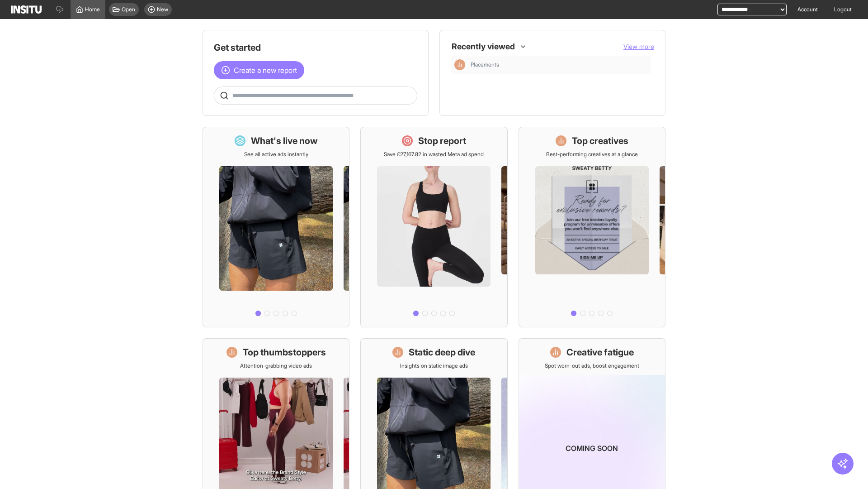  I want to click on a: Stop reportSave £27,167.82 in wasted Meta ad spend, so click(433, 226).